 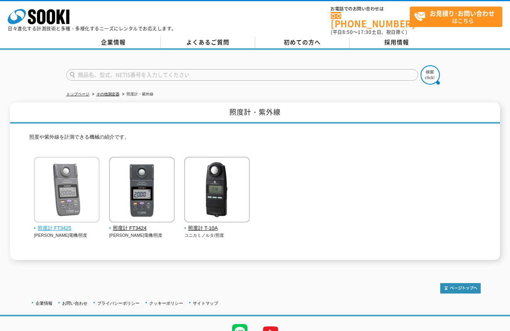 What do you see at coordinates (302, 42) in the screenshot?
I see `a: 初めての方へ` at bounding box center [302, 42].